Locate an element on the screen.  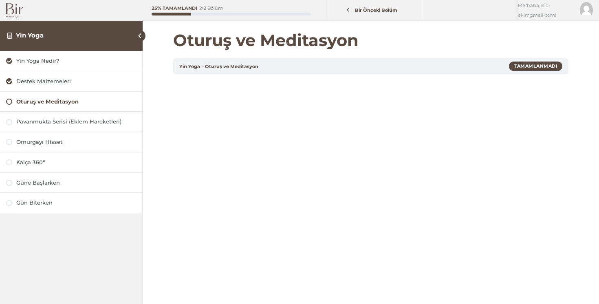
div: 2/8 Bölüm is located at coordinates (211, 8).